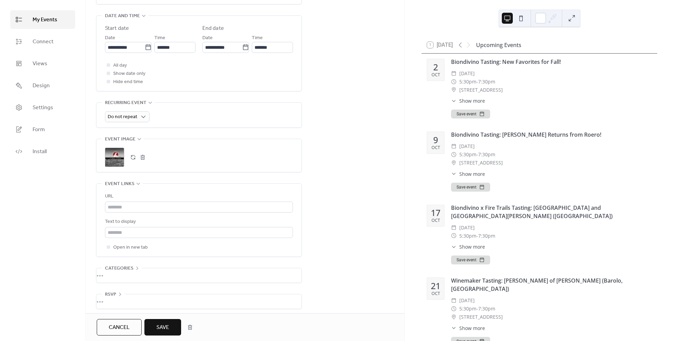  What do you see at coordinates (551, 62) in the screenshot?
I see `div: Biondivino Tasting: New Favorites for Fall!` at bounding box center [551, 62].